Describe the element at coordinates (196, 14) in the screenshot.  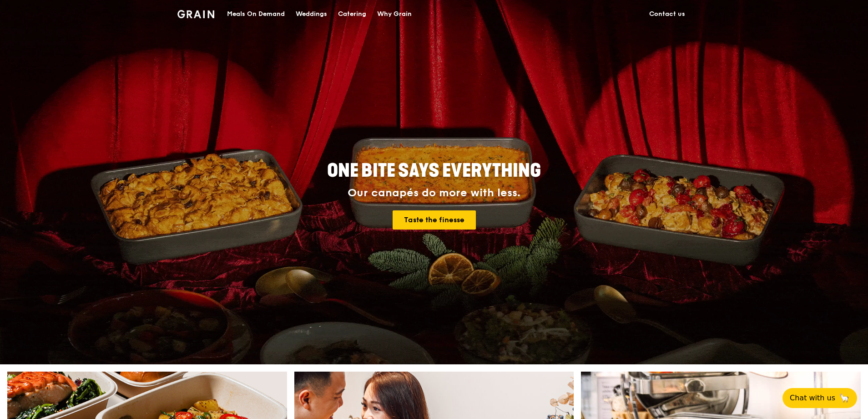
I see `img: Grain` at that location.